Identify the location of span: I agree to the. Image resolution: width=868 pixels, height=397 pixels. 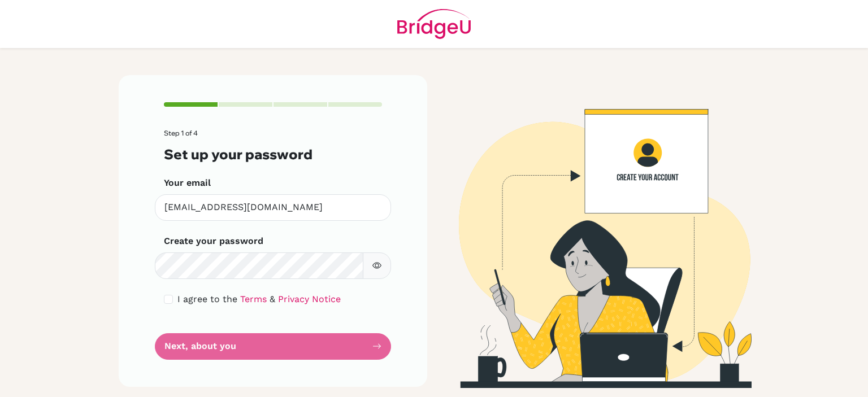
(207, 299).